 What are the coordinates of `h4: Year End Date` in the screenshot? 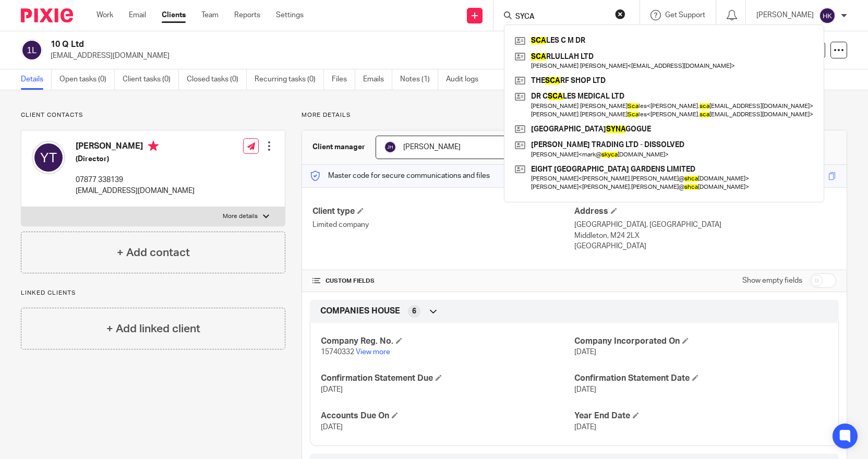 It's located at (701, 416).